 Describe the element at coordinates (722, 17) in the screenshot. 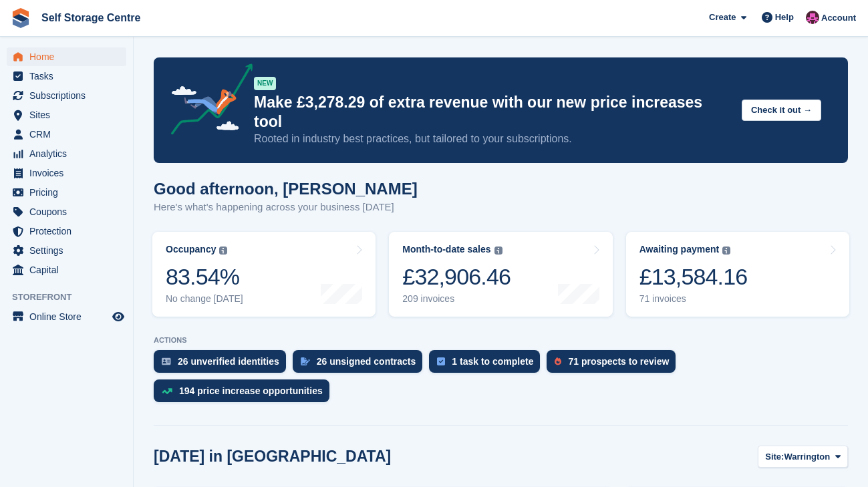

I see `span: Create` at that location.